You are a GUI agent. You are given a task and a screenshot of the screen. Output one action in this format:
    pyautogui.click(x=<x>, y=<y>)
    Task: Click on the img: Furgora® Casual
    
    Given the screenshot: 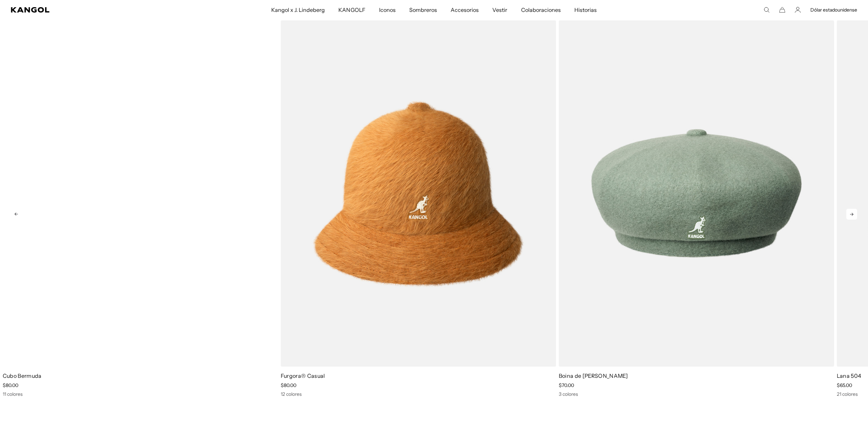 What is the action you would take?
    pyautogui.click(x=419, y=193)
    